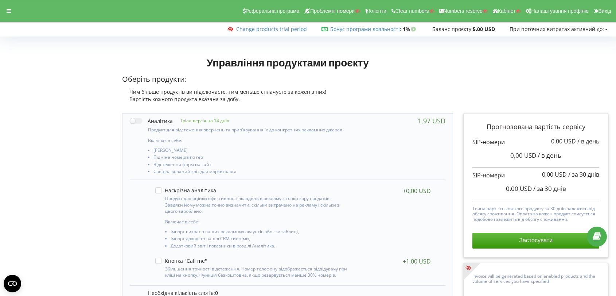  Describe the element at coordinates (413, 11) in the screenshot. I see `span: Clear numbers` at that location.